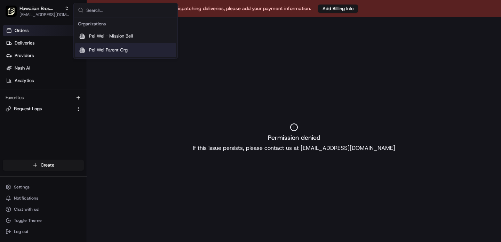  What do you see at coordinates (338, 9) in the screenshot?
I see `button: Add Billing Info` at bounding box center [338, 9].